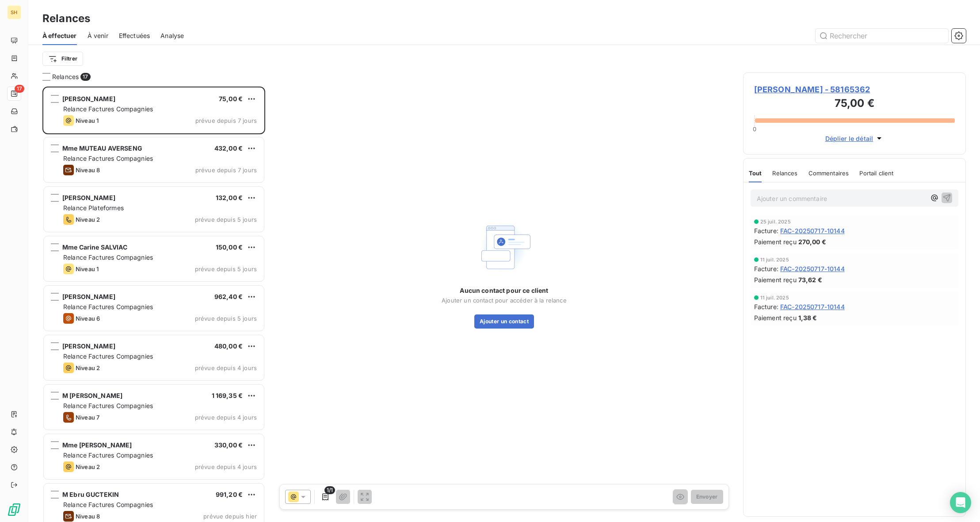  I want to click on span: Niveau 7, so click(87, 417).